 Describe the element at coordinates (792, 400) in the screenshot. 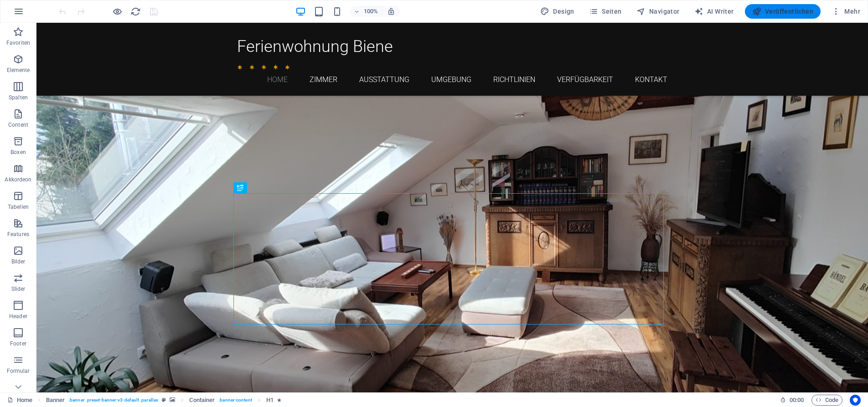

I see `h6: Session-Zeit` at that location.